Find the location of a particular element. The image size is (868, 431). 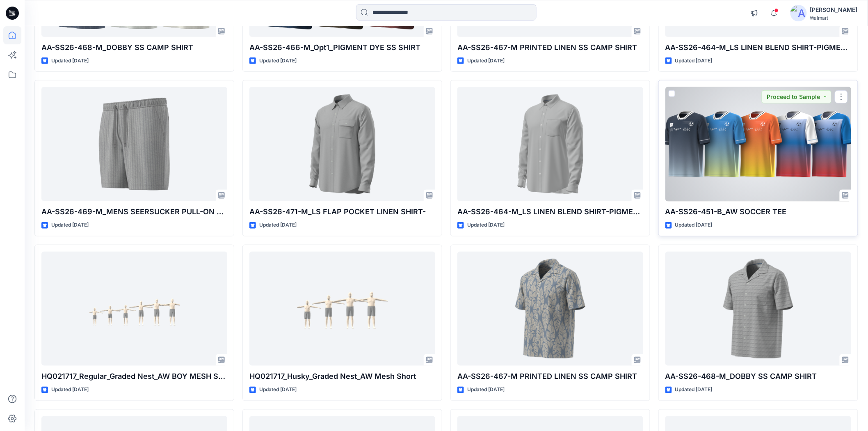

p: HQ021717_Husky_Graded Nest_AW Mesh Short is located at coordinates (342, 377).